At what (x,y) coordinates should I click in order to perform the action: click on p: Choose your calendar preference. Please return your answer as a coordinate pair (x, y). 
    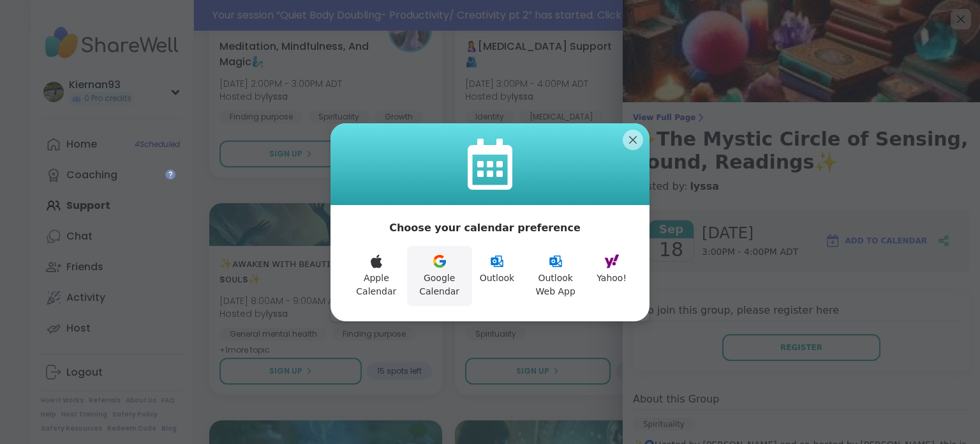
    Looking at the image, I should click on (485, 228).